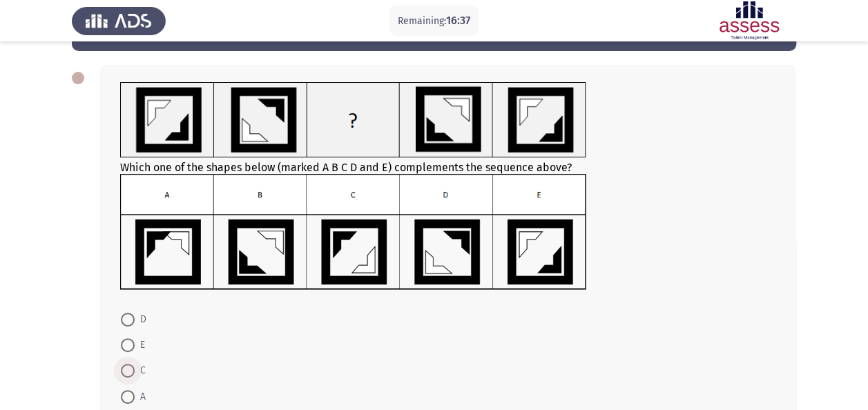  I want to click on img: Assess Talent Management logo, so click(119, 21).